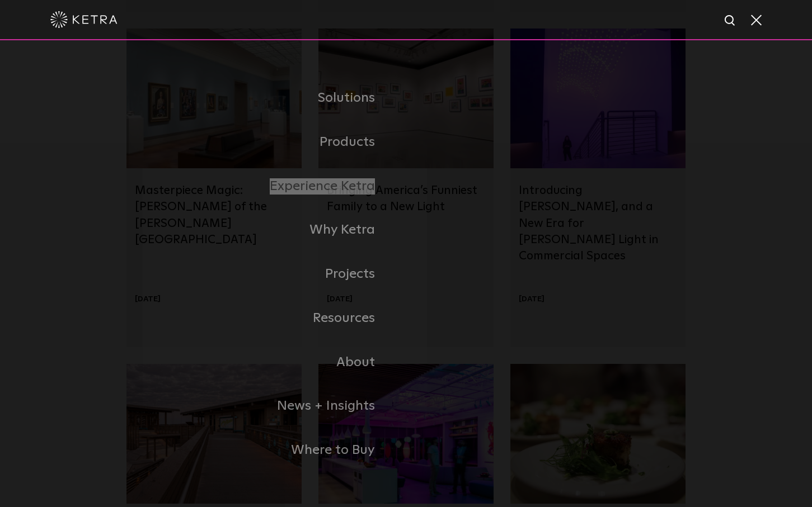  Describe the element at coordinates (219, 450) in the screenshot. I see `a: Where to Buy` at that location.